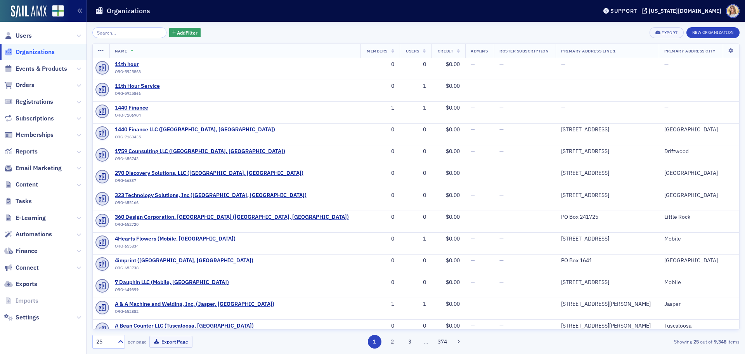 The image size is (745, 354). Describe the element at coordinates (34, 234) in the screenshot. I see `span: Automations` at that location.